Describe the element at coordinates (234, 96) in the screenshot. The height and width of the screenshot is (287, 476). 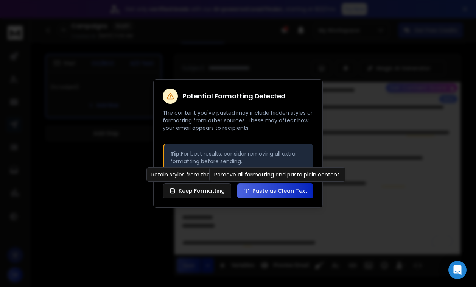
I see `h2: Potential Formatting Detected` at that location.